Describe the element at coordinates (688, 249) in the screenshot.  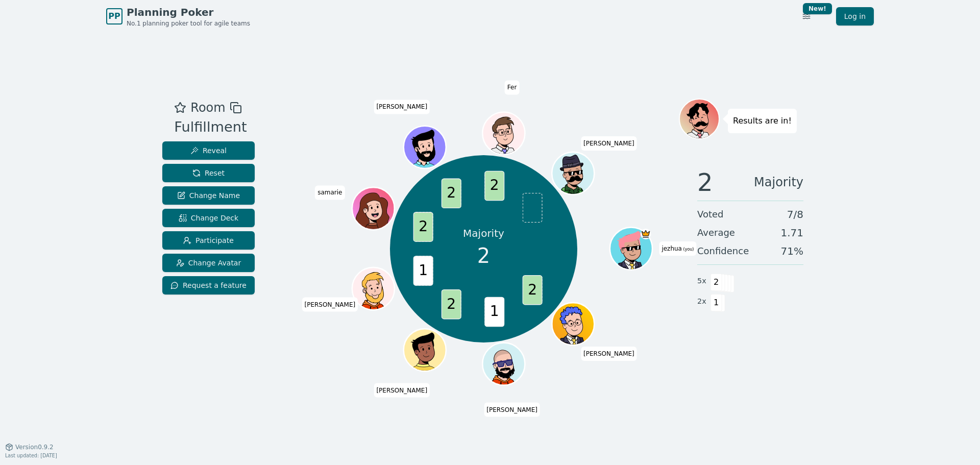
I see `span: (you)` at that location.